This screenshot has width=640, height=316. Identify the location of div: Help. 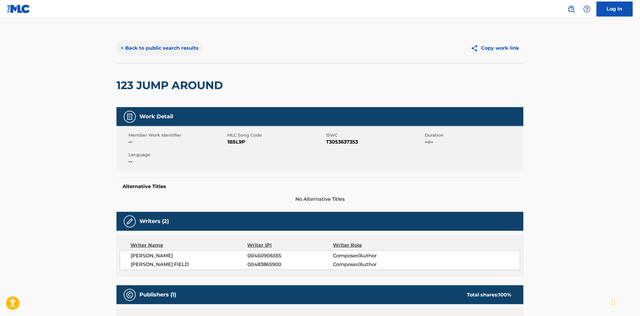
(587, 9).